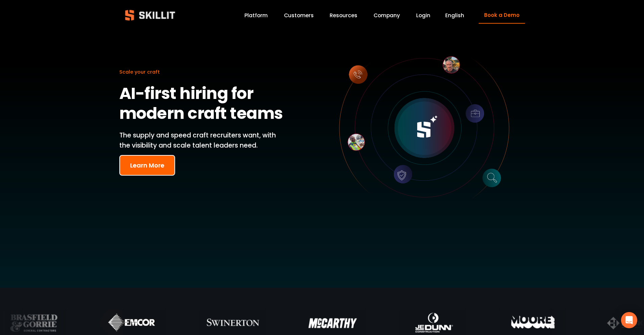 The image size is (644, 335). What do you see at coordinates (150, 15) in the screenshot?
I see `img: Skillit` at bounding box center [150, 15].